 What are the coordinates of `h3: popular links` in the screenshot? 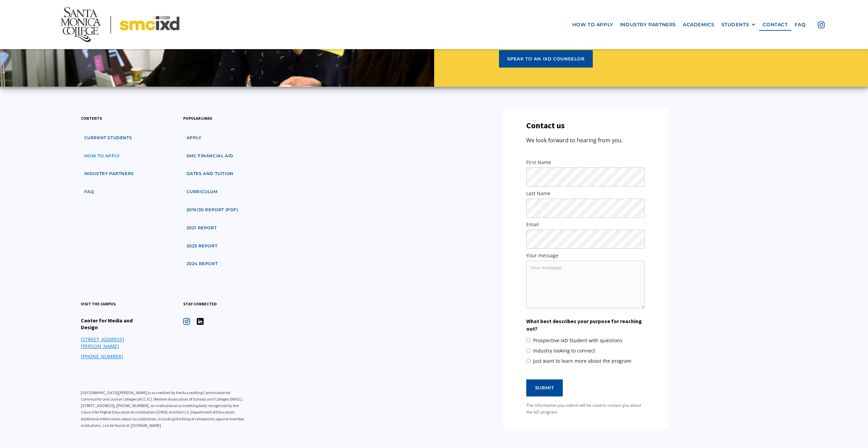 It's located at (197, 118).